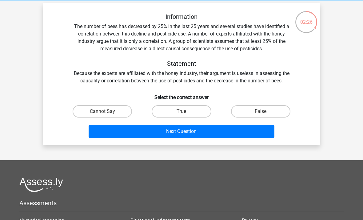 The image size is (363, 220). I want to click on label: False, so click(261, 111).